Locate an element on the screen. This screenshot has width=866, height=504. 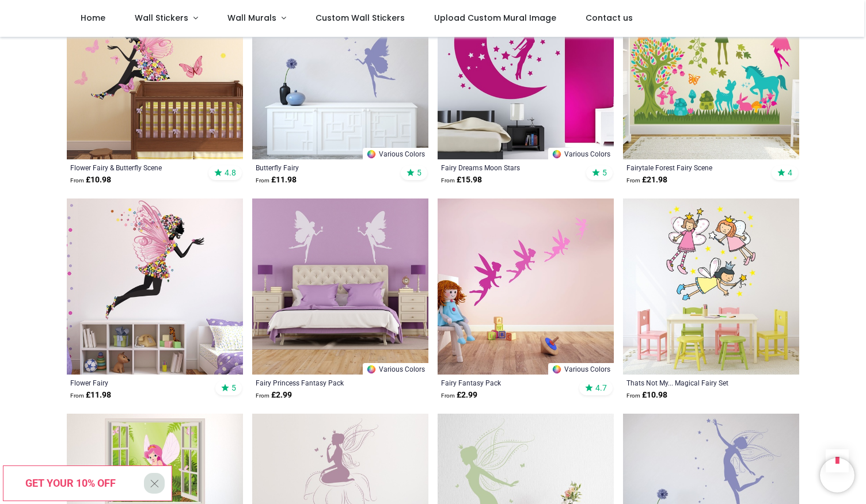
span: Custom Wall Stickers is located at coordinates (360, 18).